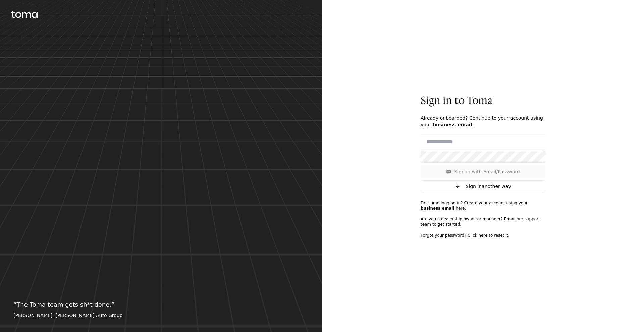 This screenshot has height=332, width=644. I want to click on a: Email our support team, so click(480, 222).